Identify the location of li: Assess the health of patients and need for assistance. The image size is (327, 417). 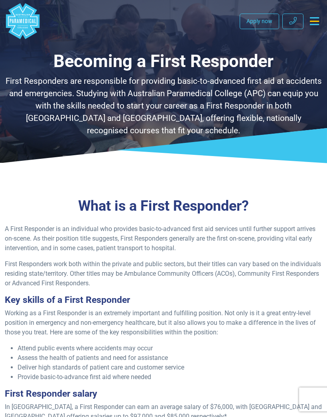
(170, 358).